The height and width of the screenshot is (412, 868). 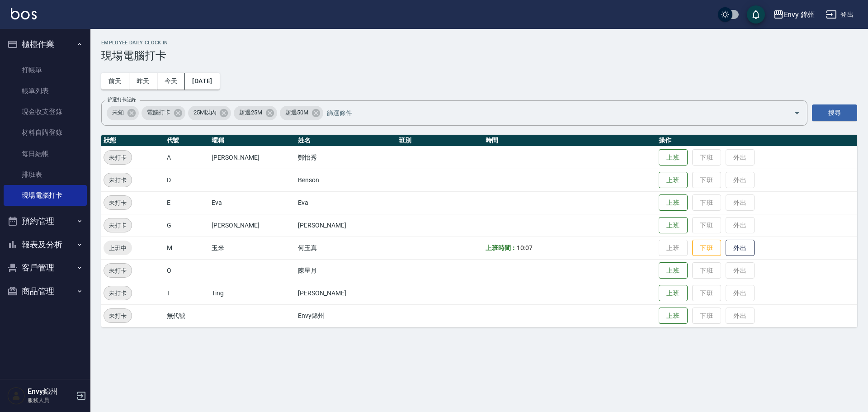 I want to click on td: 玉米, so click(x=253, y=248).